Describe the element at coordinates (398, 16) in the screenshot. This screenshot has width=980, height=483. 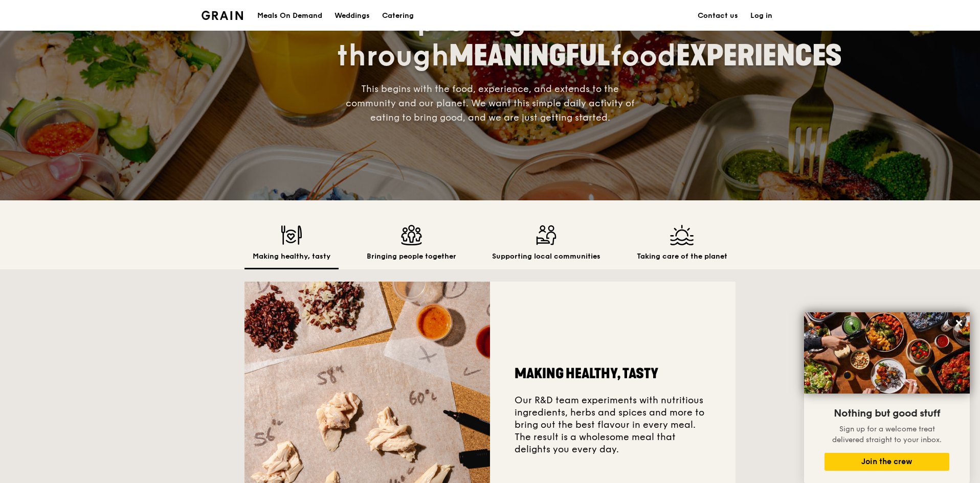
I see `a: Catering` at that location.